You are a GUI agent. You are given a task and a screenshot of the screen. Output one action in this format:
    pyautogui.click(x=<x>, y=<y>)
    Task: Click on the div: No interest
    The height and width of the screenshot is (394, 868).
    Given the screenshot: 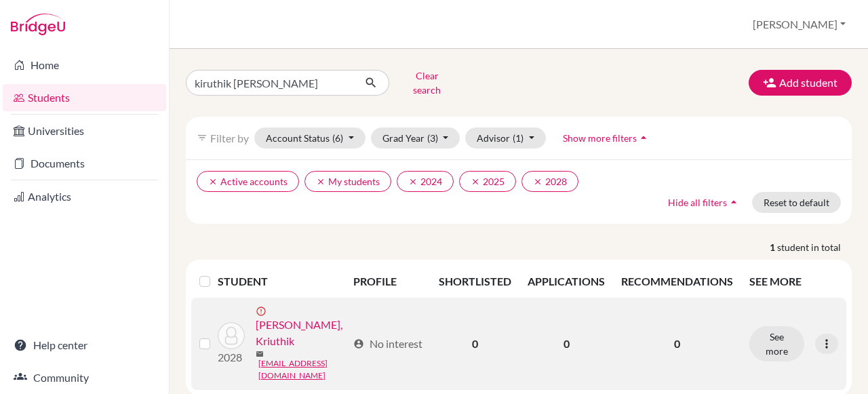 What is the action you would take?
    pyautogui.click(x=388, y=344)
    